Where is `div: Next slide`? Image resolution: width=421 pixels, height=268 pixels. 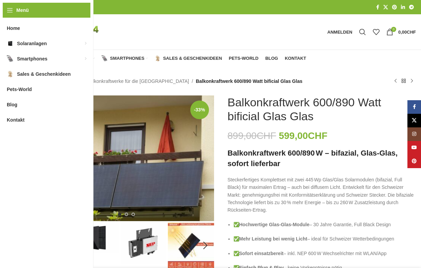
div: Next slide is located at coordinates (205, 245).